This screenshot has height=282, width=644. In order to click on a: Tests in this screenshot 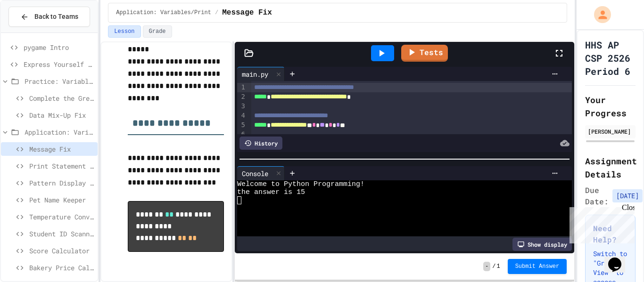, I will do `click(424, 53)`.